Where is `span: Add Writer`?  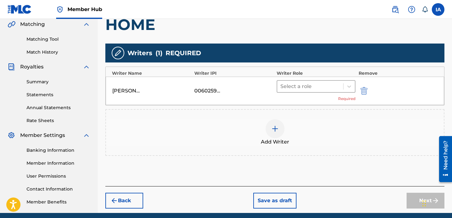 span: Add Writer is located at coordinates (275, 142).